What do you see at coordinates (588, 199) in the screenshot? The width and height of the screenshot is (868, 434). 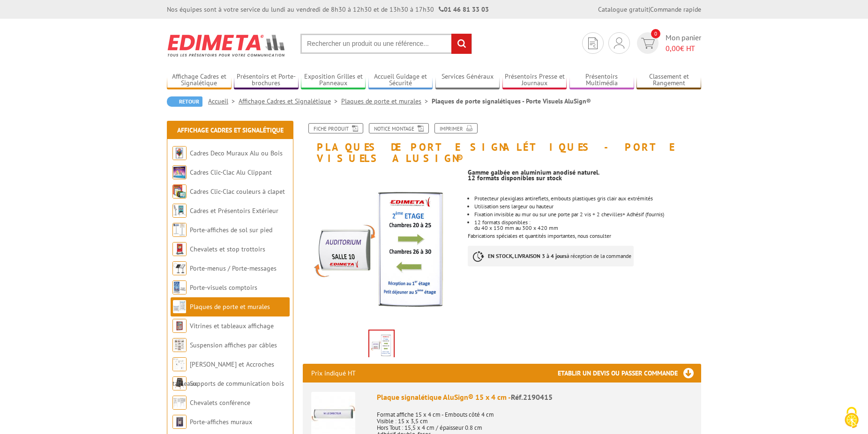 I see `li: Protecteur plexiglass antireflets, embouts plastiques gris clair aux extrémités` at bounding box center [588, 199].